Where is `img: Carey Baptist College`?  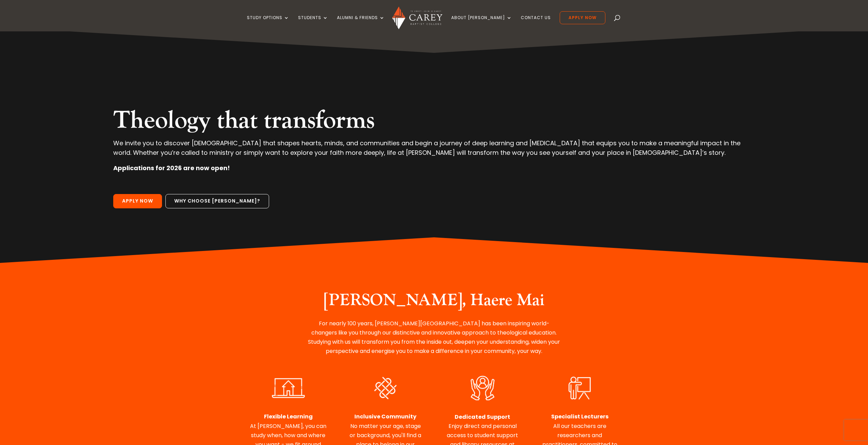 img: Carey Baptist College is located at coordinates (417, 18).